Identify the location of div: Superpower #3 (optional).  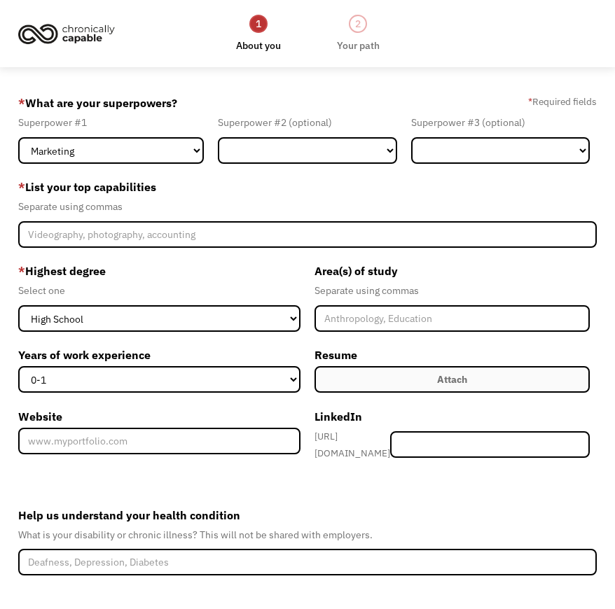
(500, 123).